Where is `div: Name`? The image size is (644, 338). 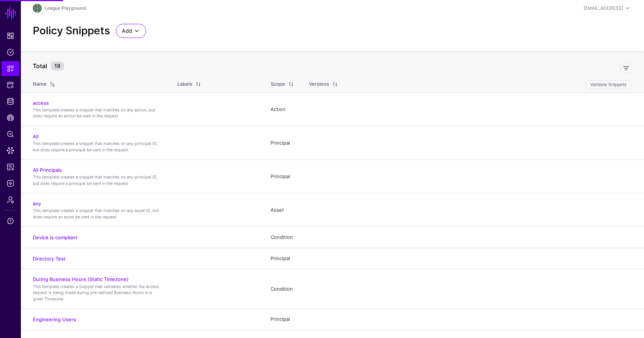
div: Name is located at coordinates (40, 84).